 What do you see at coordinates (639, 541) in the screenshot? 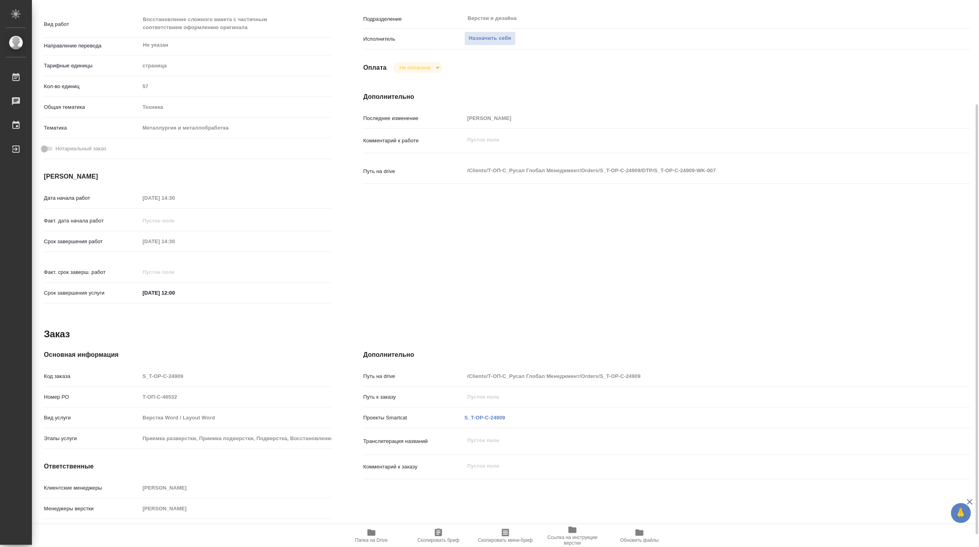
I see `span: Обновить файлы` at bounding box center [639, 541].